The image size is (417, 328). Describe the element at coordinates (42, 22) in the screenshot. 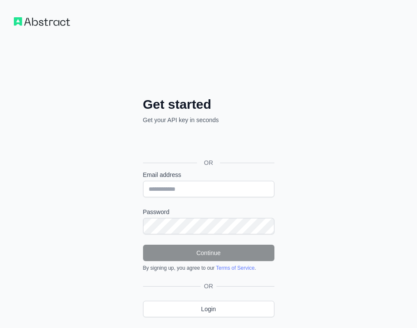

I see `img: Workflow` at that location.